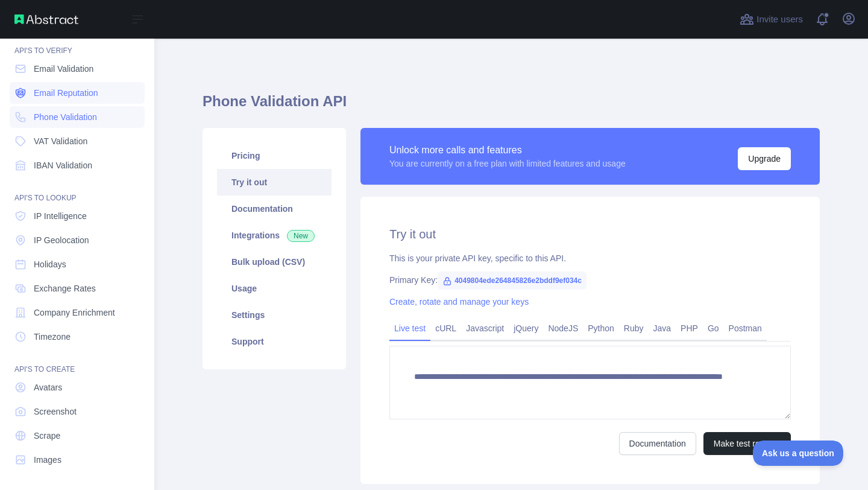  Describe the element at coordinates (779, 19) in the screenshot. I see `span: Invite users` at that location.